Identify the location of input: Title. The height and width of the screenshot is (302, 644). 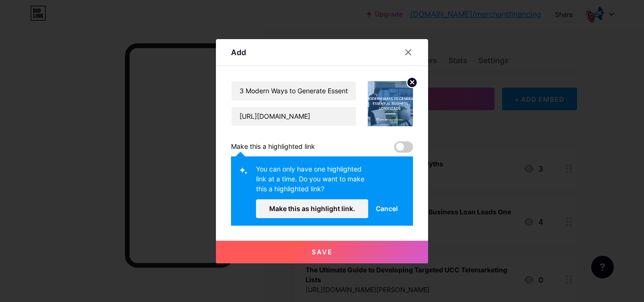
(293, 91).